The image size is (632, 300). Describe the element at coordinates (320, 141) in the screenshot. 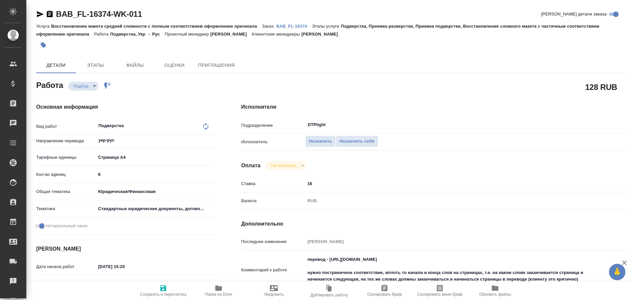

I see `button: Назначить` at that location.